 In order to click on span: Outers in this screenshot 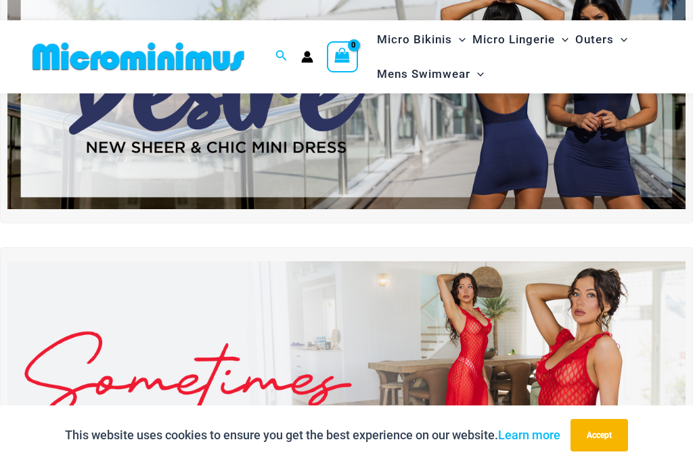, I will do `click(594, 39)`.